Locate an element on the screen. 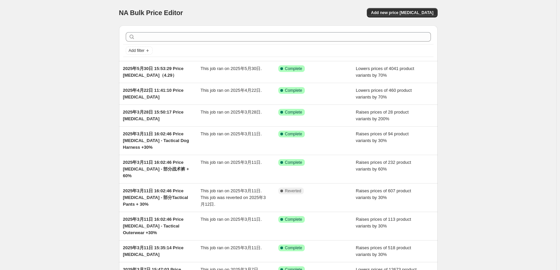  span: Raises prices of 94 product variants by 30% is located at coordinates (382, 137).